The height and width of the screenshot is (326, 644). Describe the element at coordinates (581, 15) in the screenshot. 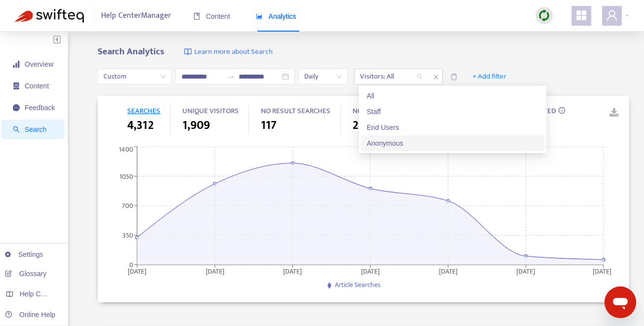

I see `span: appstore` at that location.